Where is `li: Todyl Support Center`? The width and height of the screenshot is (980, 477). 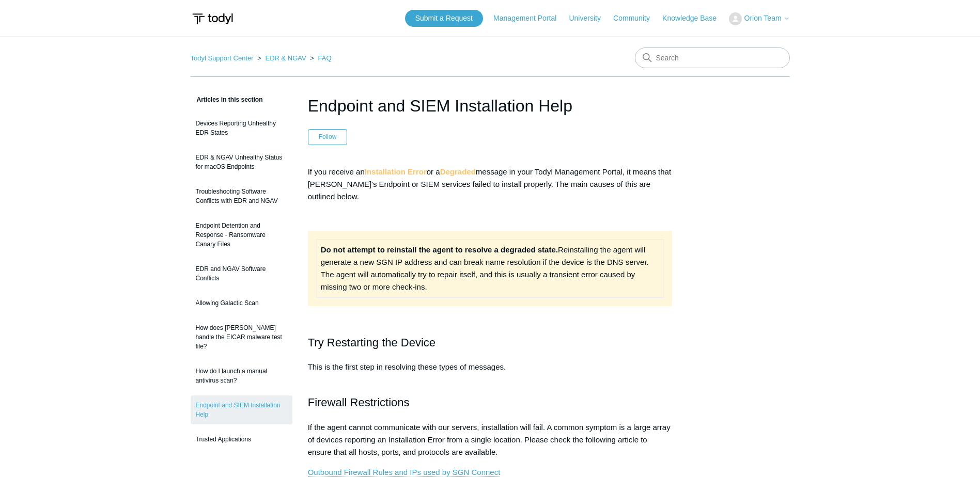
li: Todyl Support Center is located at coordinates (223, 58).